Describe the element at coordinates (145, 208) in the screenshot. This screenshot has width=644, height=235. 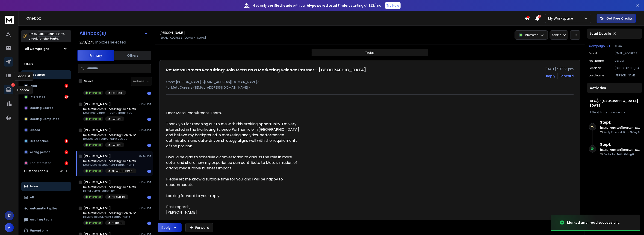
I see `p: 07:50 PM` at that location.